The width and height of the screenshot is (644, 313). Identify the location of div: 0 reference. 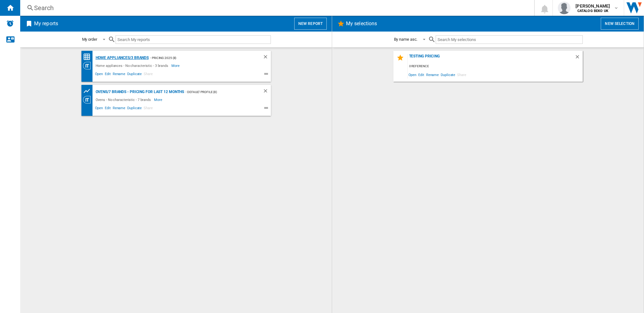
(495, 66).